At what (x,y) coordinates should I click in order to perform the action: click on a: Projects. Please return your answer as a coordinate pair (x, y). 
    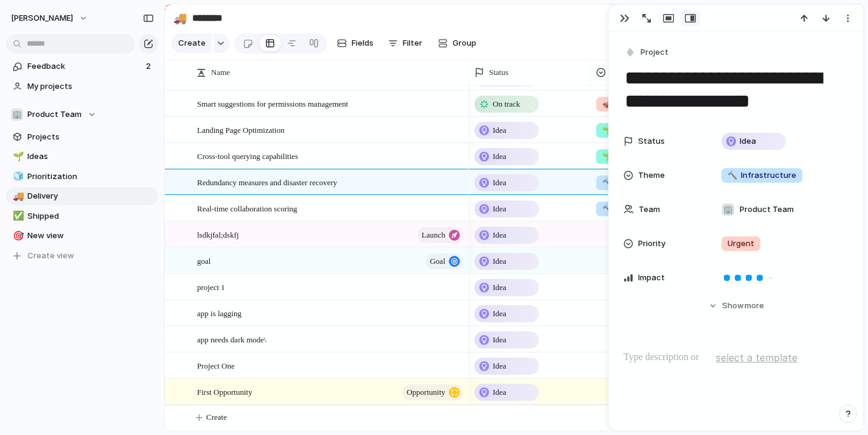
    Looking at the image, I should click on (82, 137).